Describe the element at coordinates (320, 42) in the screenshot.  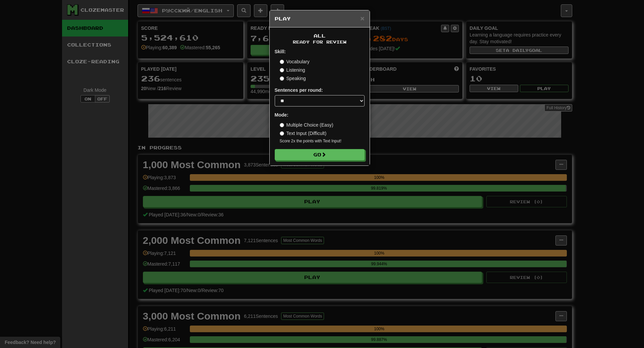
I see `small: Ready for Review` at that location.